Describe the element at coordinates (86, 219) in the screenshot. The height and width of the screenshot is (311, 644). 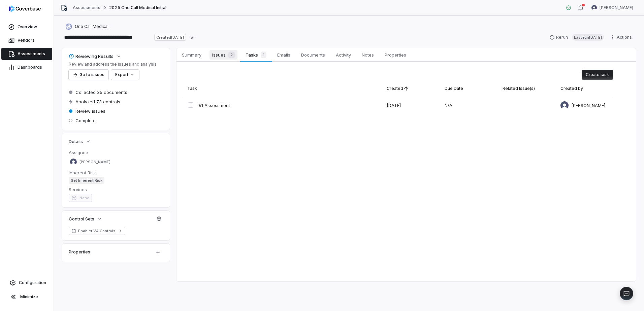
I see `button: Control Sets` at that location.